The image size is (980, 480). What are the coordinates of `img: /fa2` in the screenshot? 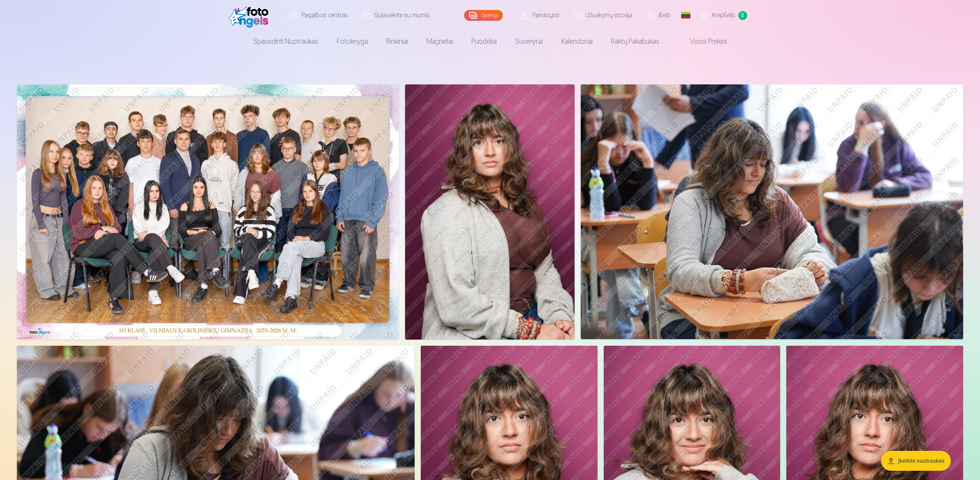 It's located at (251, 16).